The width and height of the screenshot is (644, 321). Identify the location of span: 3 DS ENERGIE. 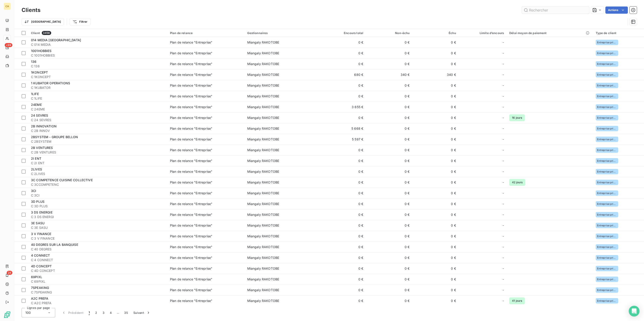
(42, 212).